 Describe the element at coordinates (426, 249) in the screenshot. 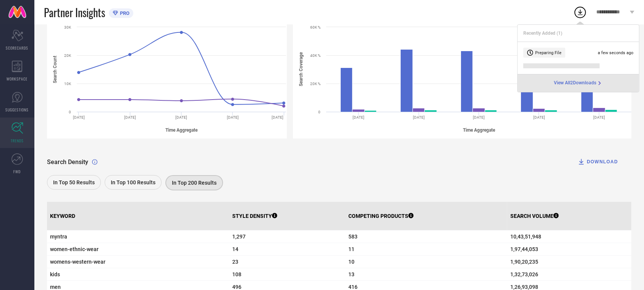

I see `span: 11` at that location.